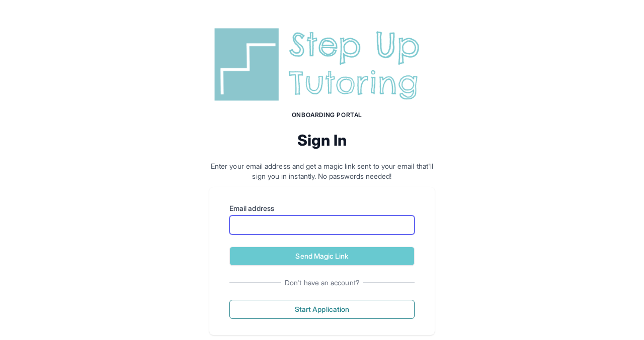 The image size is (644, 340). What do you see at coordinates (322, 171) in the screenshot?
I see `p: Enter your email address and get a magic link sent to your email that'll sign you in instantly. N...` at bounding box center [322, 171].